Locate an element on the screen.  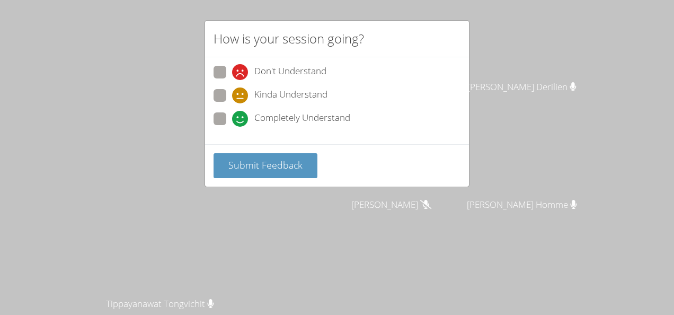
span: Kinda Understand is located at coordinates (291, 95).